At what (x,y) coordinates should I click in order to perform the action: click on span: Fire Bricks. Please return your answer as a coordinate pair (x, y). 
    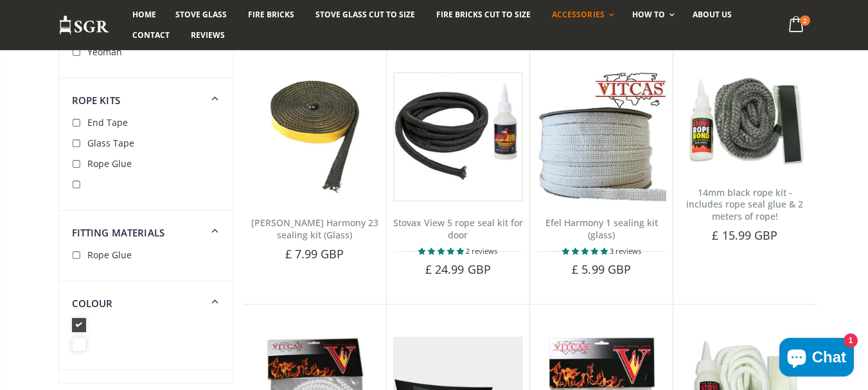
    Looking at the image, I should click on (271, 14).